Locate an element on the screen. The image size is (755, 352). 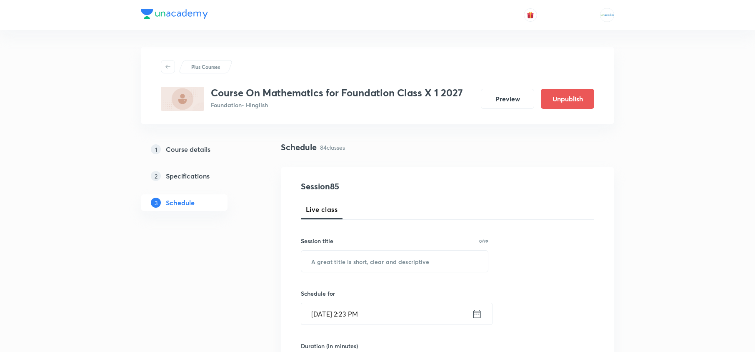
h5: Specifications is located at coordinates (188, 176).